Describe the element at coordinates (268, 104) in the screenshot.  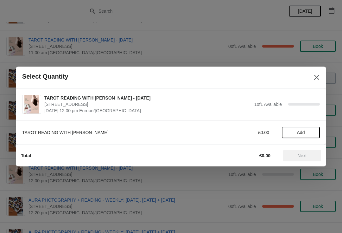
I see `span: 1 of 1 Available` at that location.